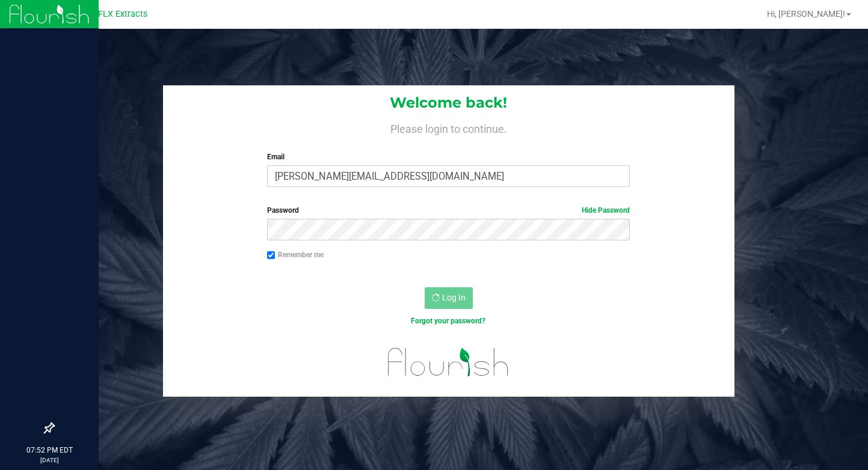 This screenshot has width=868, height=470. What do you see at coordinates (448, 157) in the screenshot?
I see `label: Email` at bounding box center [448, 157].